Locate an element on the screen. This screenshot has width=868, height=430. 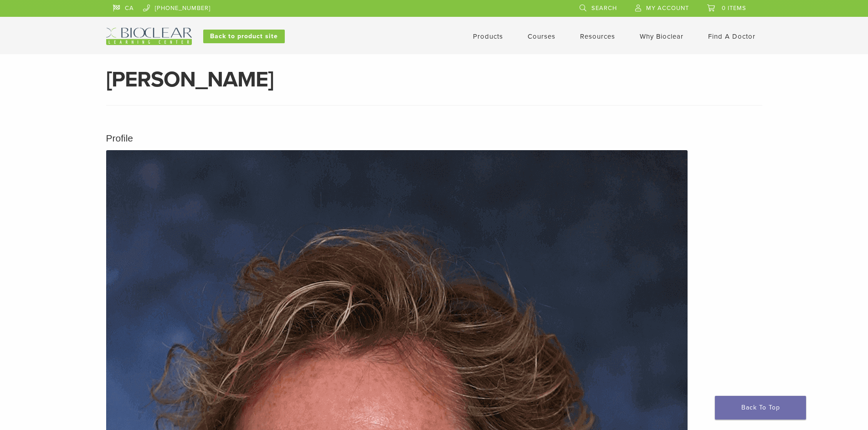
span: 0 items is located at coordinates (734, 8).